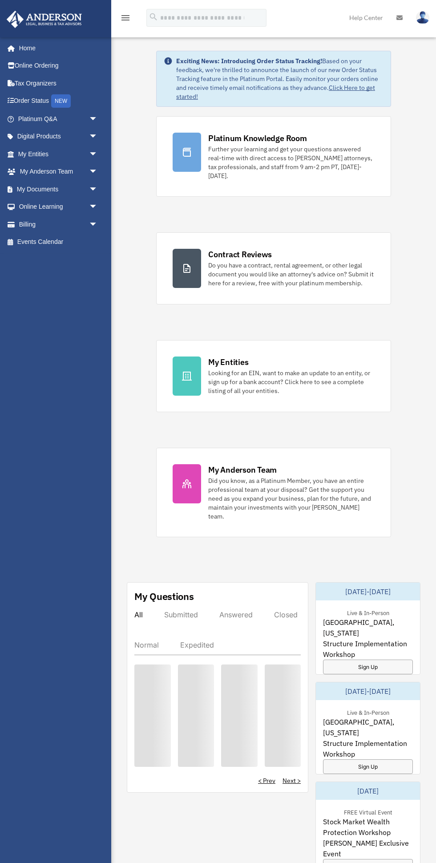 The width and height of the screenshot is (436, 863). Describe the element at coordinates (292, 382) in the screenshot. I see `div: Looking for an EIN, want to make an update to an entity, or sign up for a bank account? Click her...` at that location.